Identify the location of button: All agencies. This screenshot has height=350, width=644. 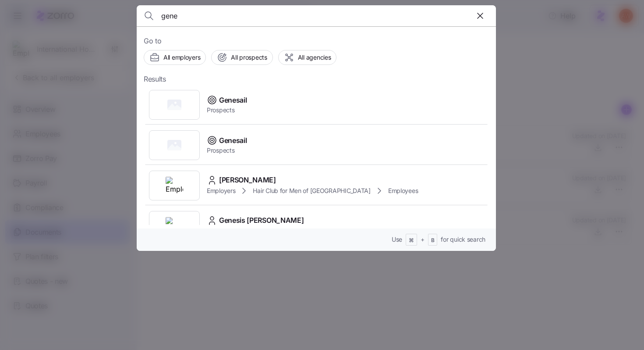
(308, 57).